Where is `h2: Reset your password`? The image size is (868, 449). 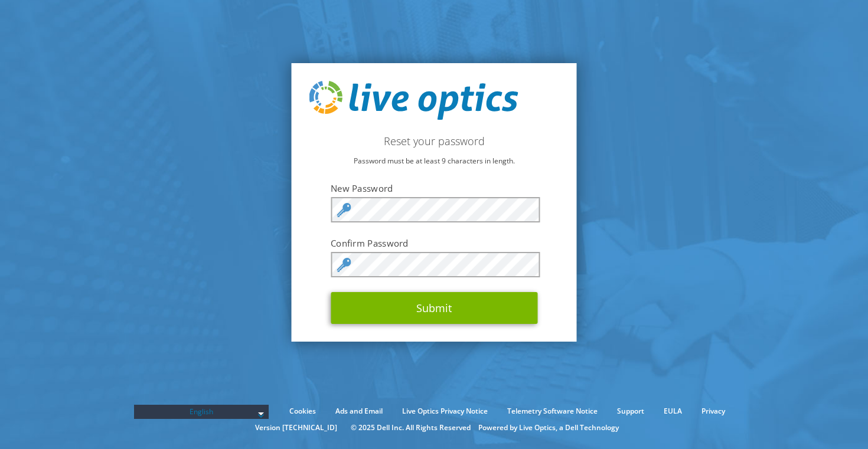 h2: Reset your password is located at coordinates (434, 141).